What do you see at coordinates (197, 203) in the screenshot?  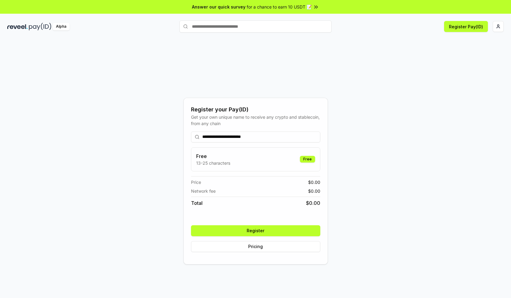 I see `span: Total` at bounding box center [197, 203].